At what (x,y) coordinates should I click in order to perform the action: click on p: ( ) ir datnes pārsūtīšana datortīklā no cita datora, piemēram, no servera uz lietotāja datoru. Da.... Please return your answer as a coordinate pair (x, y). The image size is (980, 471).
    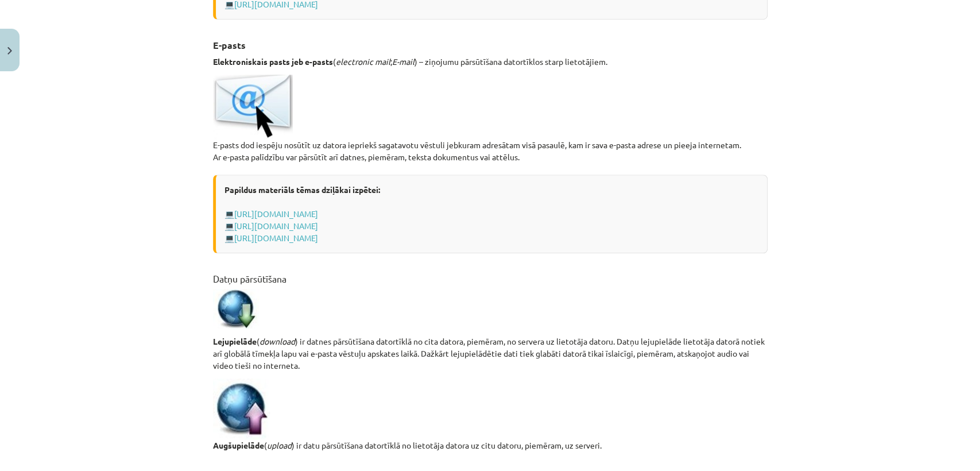
    Looking at the image, I should click on (490, 353).